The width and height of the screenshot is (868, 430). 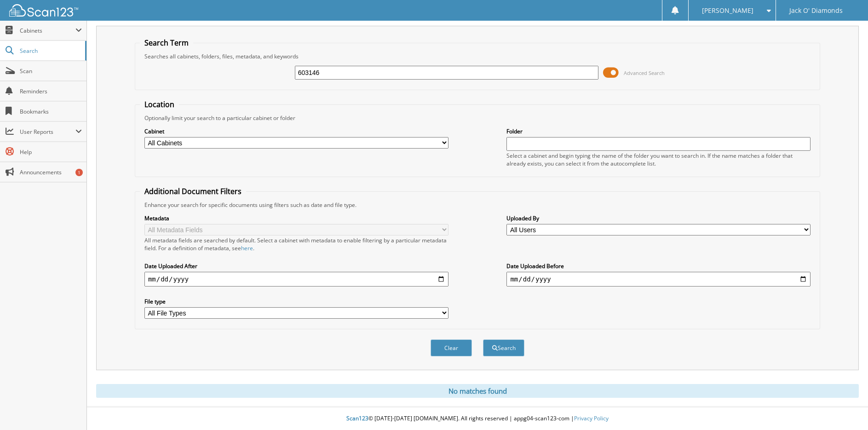 What do you see at coordinates (166, 43) in the screenshot?
I see `legend: Search Term` at bounding box center [166, 43].